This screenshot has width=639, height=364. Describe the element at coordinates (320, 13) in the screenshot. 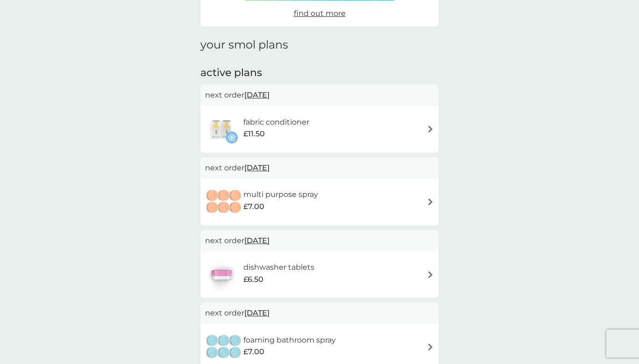

I see `a: find out more` at that location.